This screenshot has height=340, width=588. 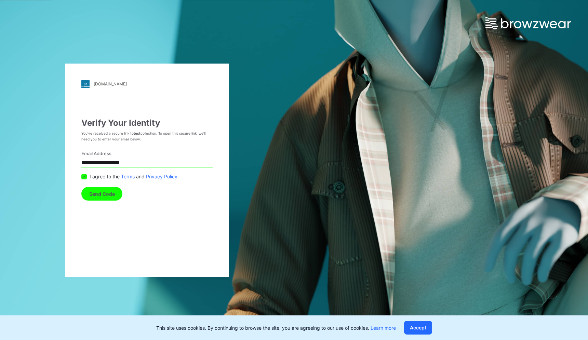 What do you see at coordinates (86, 84) in the screenshot?
I see `img: stylezone-logo.562084cfcfab977791bfbf7441f1a819.svg` at bounding box center [86, 84].